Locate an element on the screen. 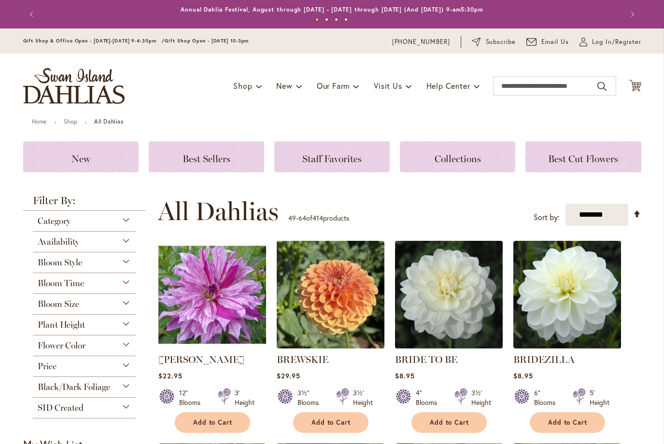 Image resolution: width=664 pixels, height=444 pixels. a: New is located at coordinates (81, 157).